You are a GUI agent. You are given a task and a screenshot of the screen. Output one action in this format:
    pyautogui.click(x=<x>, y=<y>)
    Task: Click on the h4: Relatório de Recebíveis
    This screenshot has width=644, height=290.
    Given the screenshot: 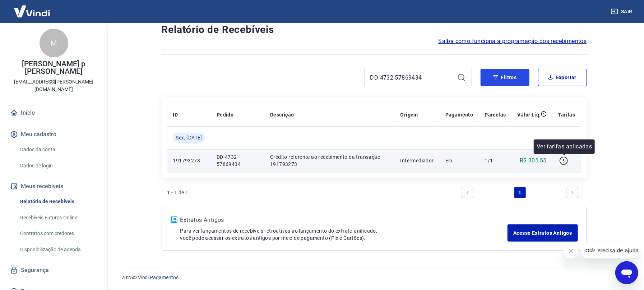 What is the action you would take?
    pyautogui.click(x=374, y=30)
    